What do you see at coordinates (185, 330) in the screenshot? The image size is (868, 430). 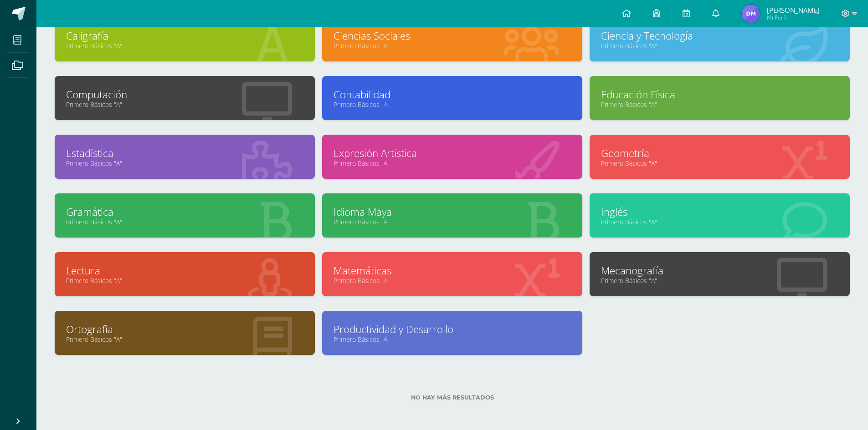 I see `a: Ortografía` at bounding box center [185, 330].